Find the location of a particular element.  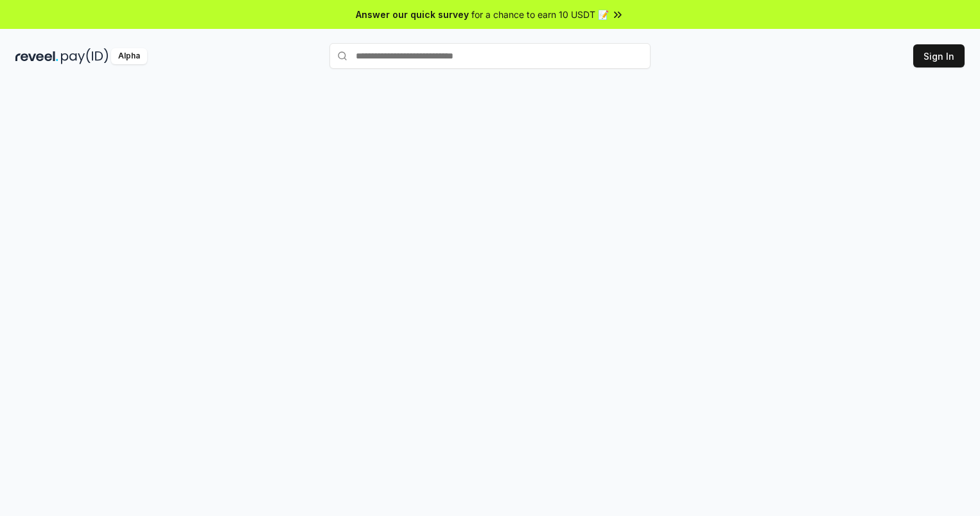

span: for a chance to earn 10 USDT 📝 is located at coordinates (540, 14).